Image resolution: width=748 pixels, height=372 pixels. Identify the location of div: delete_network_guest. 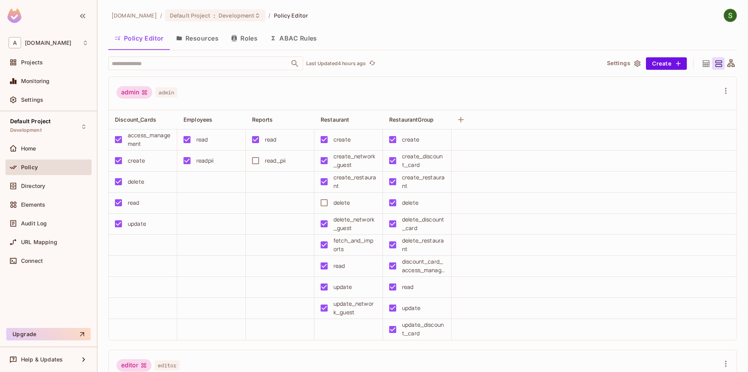
(355, 224).